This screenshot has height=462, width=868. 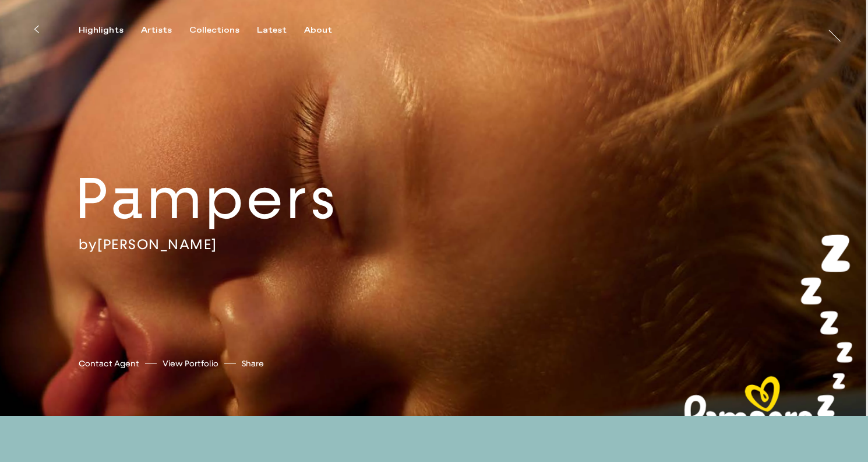 What do you see at coordinates (109, 363) in the screenshot?
I see `a: Contact Agent` at bounding box center [109, 363].